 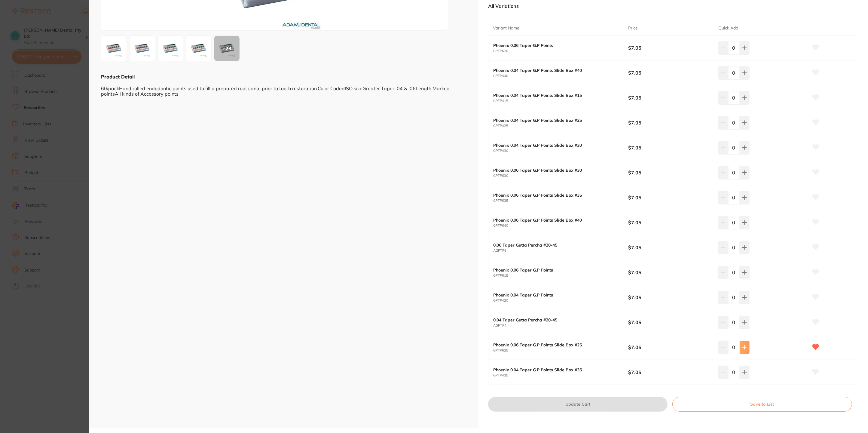 I want to click on b: 0.06 Taper Gutta Percha #20-45, so click(x=554, y=245).